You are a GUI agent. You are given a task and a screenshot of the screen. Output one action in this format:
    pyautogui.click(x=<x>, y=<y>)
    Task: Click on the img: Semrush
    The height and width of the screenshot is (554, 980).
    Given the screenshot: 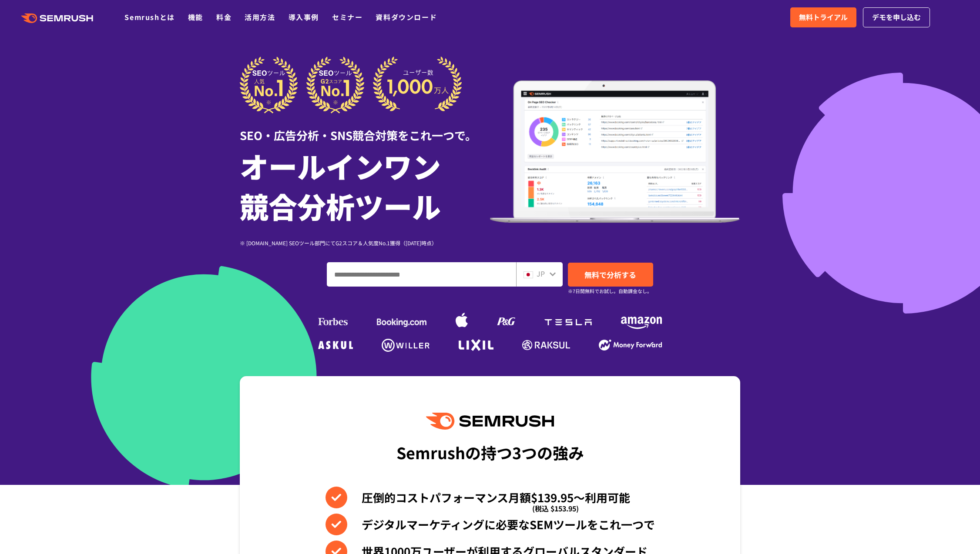 What is the action you would take?
    pyautogui.click(x=490, y=421)
    